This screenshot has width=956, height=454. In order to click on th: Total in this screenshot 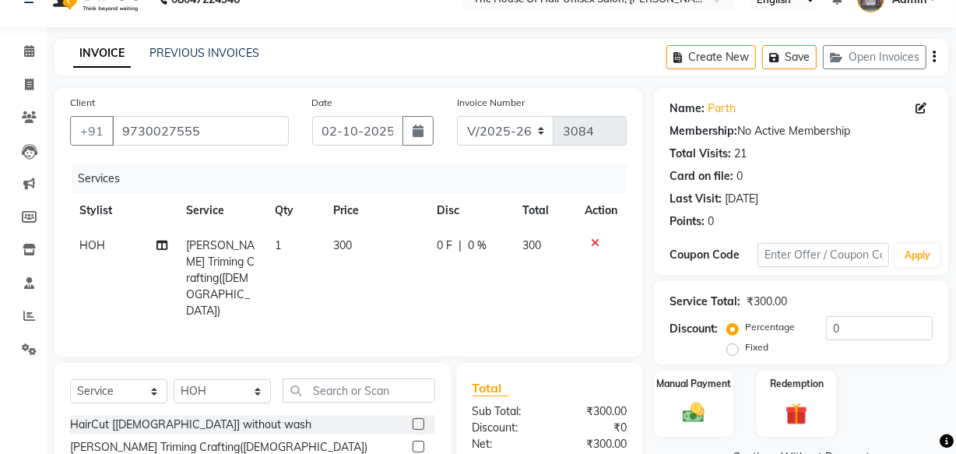, I will do `click(544, 210)`.